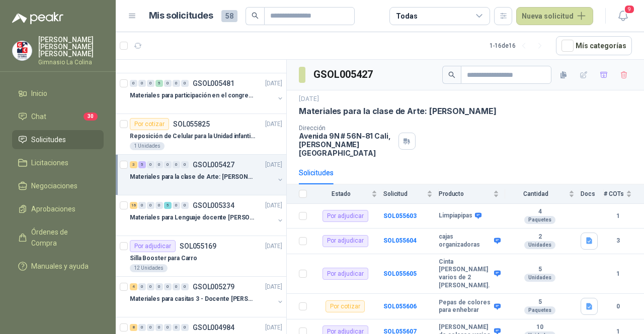  What do you see at coordinates (540, 245) in the screenshot?
I see `div: Unidades` at bounding box center [540, 245].